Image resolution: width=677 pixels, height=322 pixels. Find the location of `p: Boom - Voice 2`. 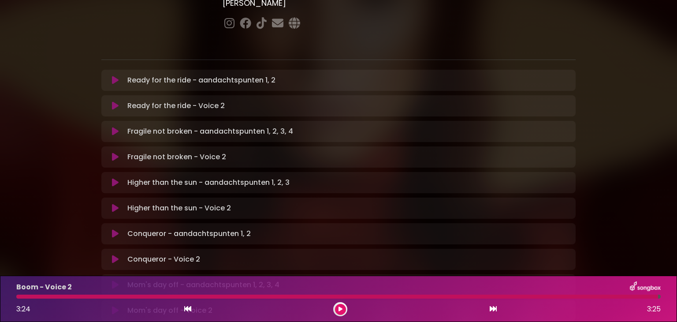

p: Boom - Voice 2 is located at coordinates (44, 287).